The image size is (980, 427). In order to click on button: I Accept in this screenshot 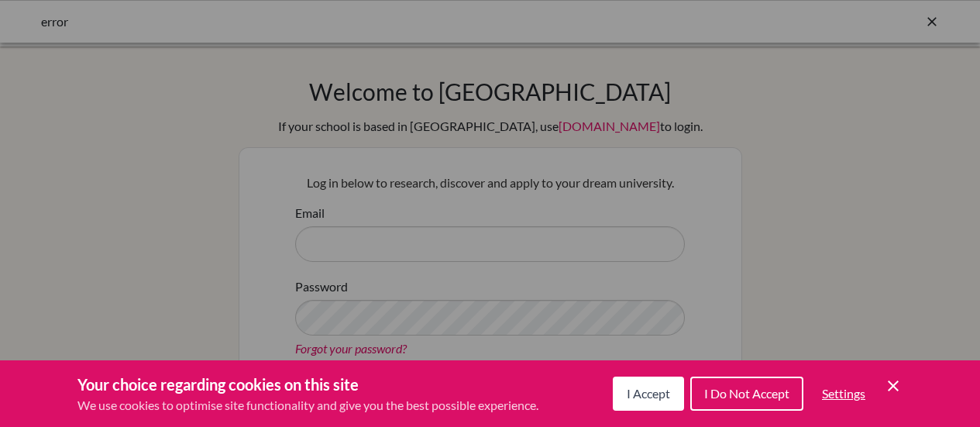, I will do `click(648, 394)`.